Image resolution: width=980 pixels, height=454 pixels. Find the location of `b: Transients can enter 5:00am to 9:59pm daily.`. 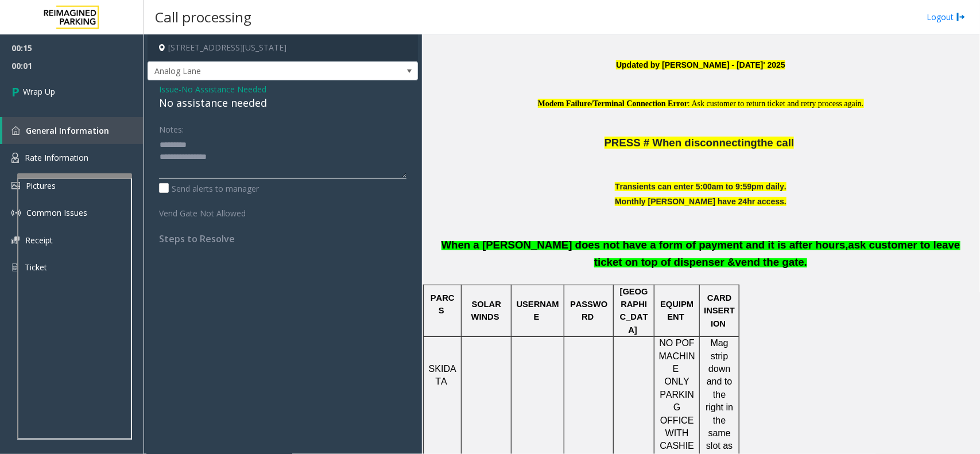

b: Transients can enter 5:00am to 9:59pm daily. is located at coordinates (700, 187).